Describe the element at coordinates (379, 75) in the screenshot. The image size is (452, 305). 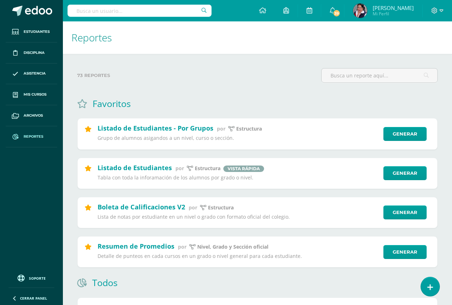
I see `input: Busca un reporte aquí...` at that location.